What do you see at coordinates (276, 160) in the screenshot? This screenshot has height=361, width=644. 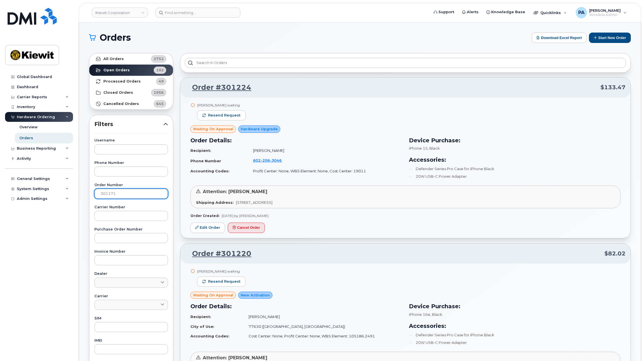 I see `span: 3046` at bounding box center [276, 160].